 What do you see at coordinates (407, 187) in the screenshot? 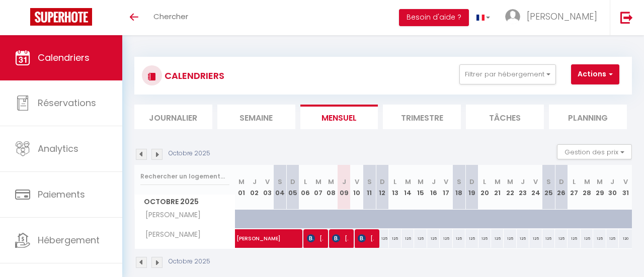
I see `th: 14` at bounding box center [407, 187].